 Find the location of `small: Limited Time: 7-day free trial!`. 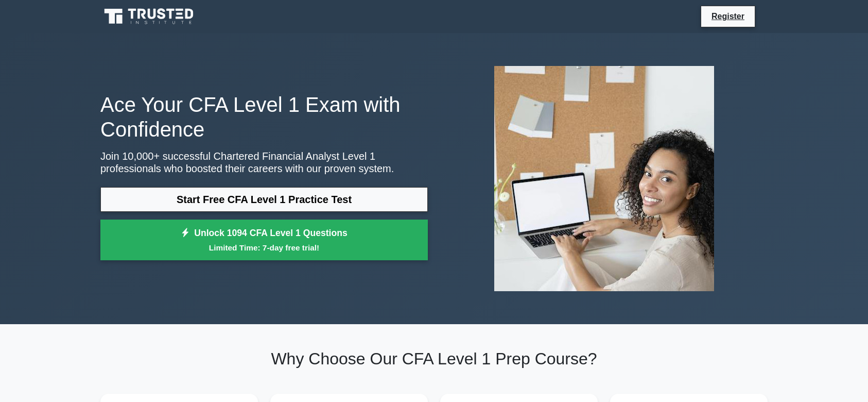

small: Limited Time: 7-day free trial! is located at coordinates (264, 247).